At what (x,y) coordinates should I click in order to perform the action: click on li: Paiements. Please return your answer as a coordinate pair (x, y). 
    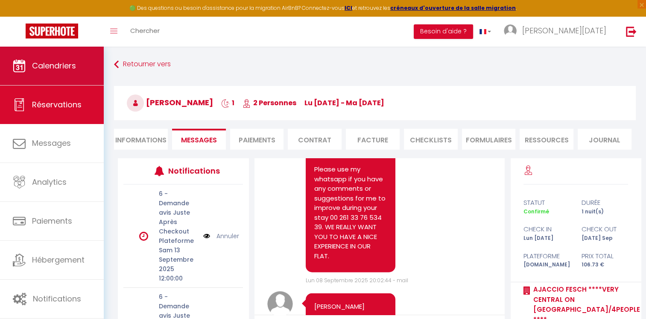
    Looking at the image, I should click on (257, 139).